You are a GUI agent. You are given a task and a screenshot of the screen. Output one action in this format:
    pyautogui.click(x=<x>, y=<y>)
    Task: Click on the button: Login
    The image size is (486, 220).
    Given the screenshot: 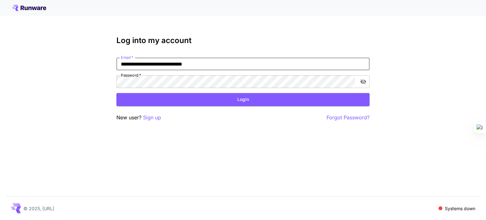 What is the action you would take?
    pyautogui.click(x=243, y=99)
    